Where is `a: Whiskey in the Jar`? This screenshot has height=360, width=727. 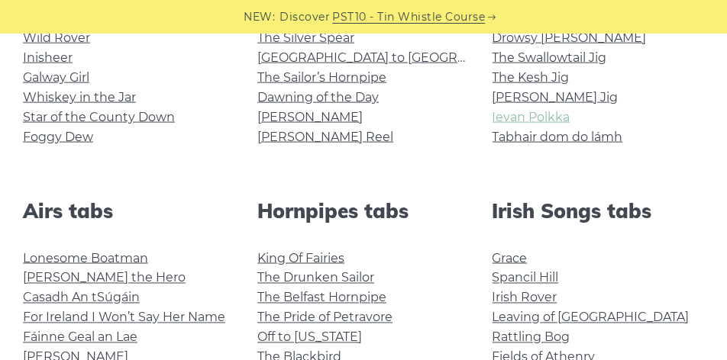 a: Whiskey in the Jar is located at coordinates (79, 97).